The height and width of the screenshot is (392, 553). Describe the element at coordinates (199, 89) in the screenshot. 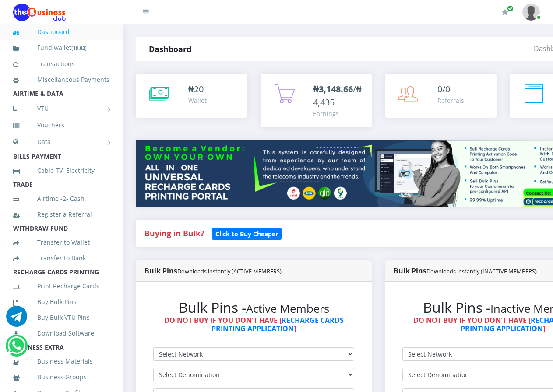

I see `span: 20` at that location.